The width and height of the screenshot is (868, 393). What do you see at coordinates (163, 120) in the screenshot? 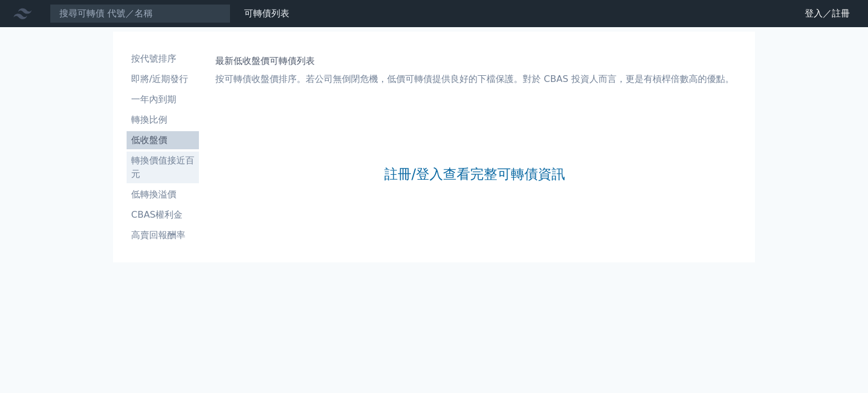
I see `li: 轉換比例` at bounding box center [163, 120].